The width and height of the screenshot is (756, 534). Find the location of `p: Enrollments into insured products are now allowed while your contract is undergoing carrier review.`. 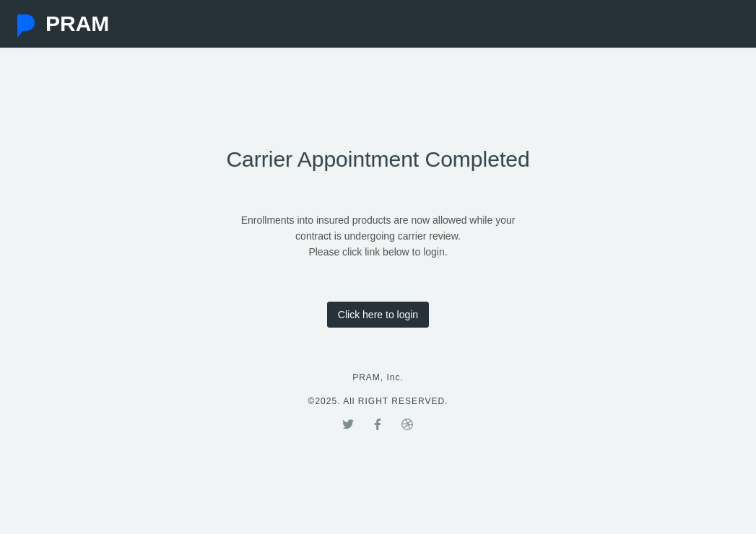

p: Enrollments into insured products are now allowed while your contract is undergoing carrier review. is located at coordinates (377, 228).